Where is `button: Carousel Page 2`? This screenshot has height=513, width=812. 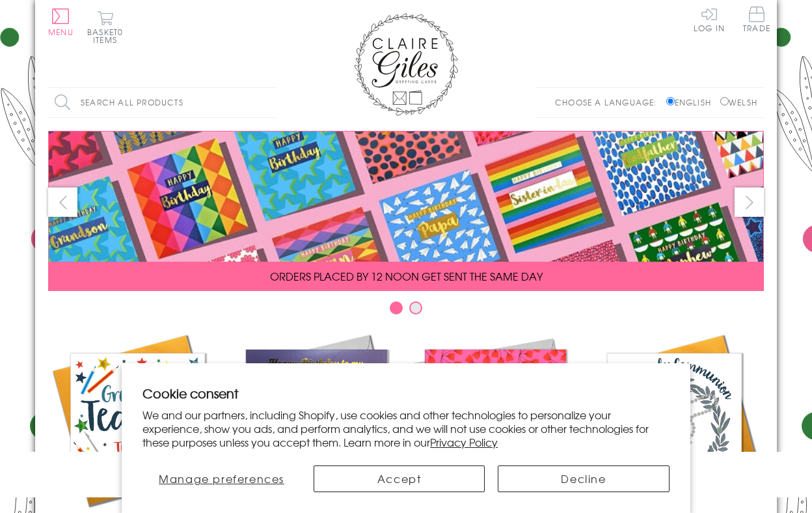
button: Carousel Page 2 is located at coordinates (416, 308).